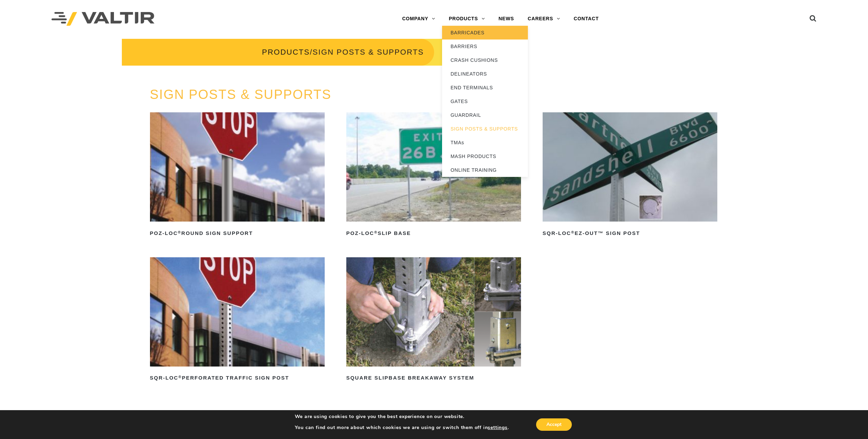 The height and width of the screenshot is (439, 868). I want to click on a: END TERMINALS, so click(484, 87).